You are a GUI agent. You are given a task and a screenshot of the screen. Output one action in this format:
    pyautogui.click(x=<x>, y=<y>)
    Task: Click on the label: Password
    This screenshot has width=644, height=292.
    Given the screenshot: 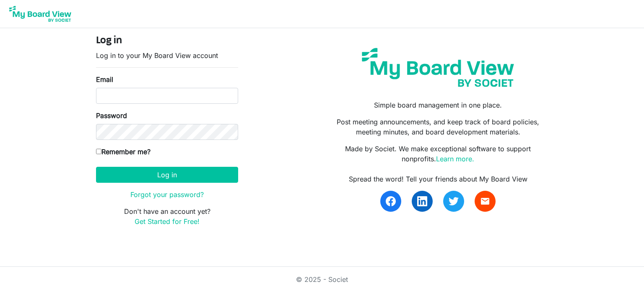 What is the action you would take?
    pyautogui.click(x=112, y=115)
    